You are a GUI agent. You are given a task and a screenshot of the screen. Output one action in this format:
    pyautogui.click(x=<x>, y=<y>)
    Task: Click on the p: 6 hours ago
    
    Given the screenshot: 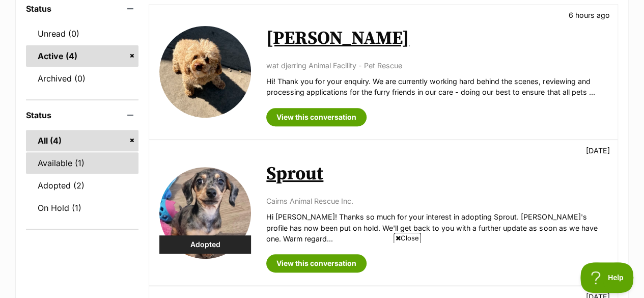 What is the action you would take?
    pyautogui.click(x=589, y=14)
    